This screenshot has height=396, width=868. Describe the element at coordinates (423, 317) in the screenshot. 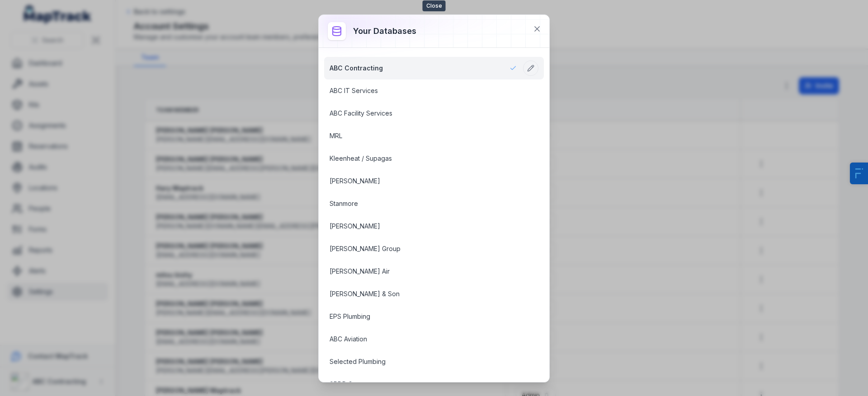

I see `a: EPS Plumbing` at that location.